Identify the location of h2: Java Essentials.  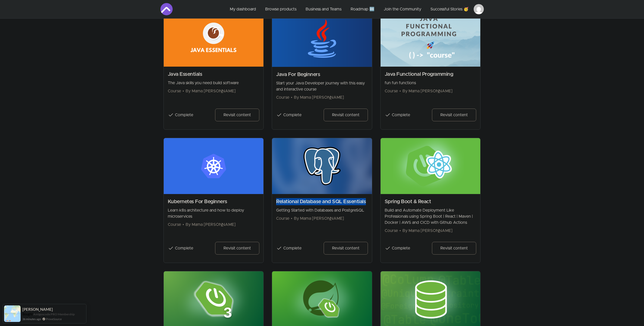
(214, 74).